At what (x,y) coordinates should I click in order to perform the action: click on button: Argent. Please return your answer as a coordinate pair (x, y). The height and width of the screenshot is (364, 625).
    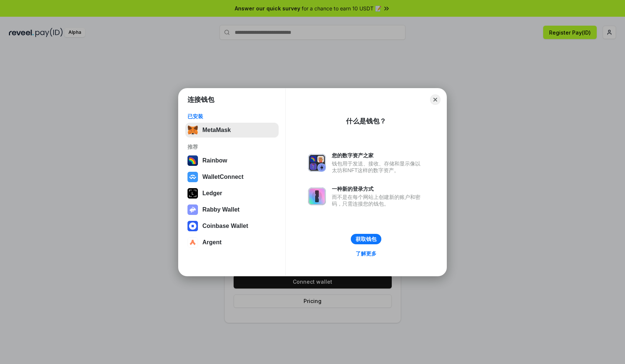
    Looking at the image, I should click on (232, 242).